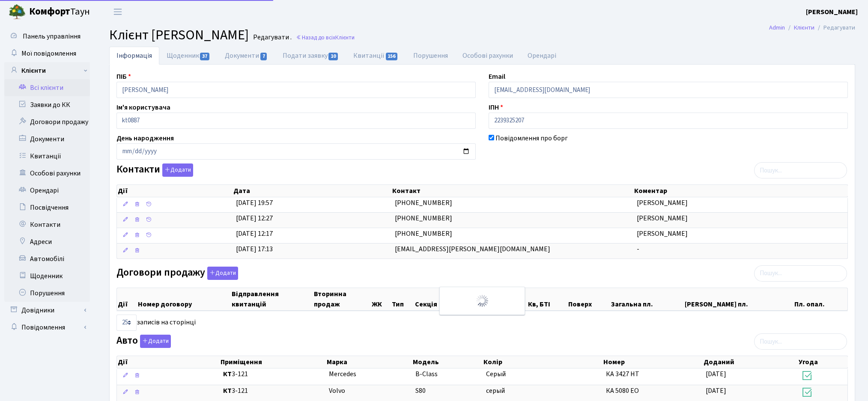 The width and height of the screenshot is (868, 401). Describe the element at coordinates (143, 341) in the screenshot. I see `label: Авто` at that location.